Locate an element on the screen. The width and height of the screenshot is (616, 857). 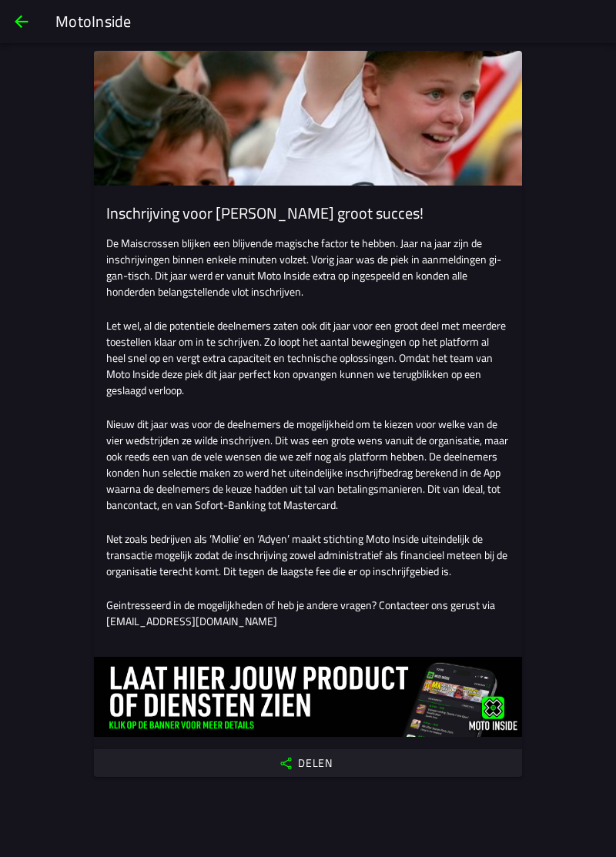
img: Card image is located at coordinates (308, 117).